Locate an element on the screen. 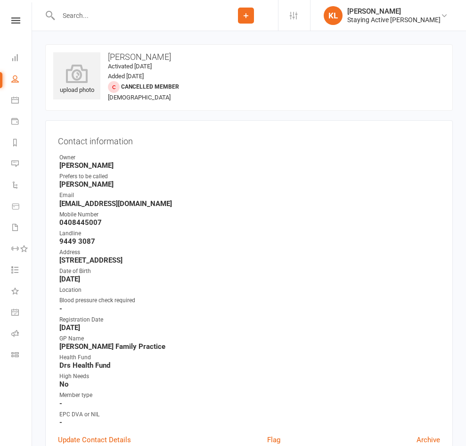  strong: Drs Health Fund is located at coordinates (250, 365).